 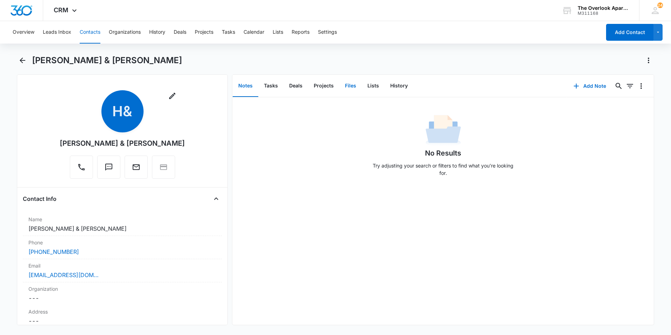 I want to click on div: notifications count, so click(x=661, y=5).